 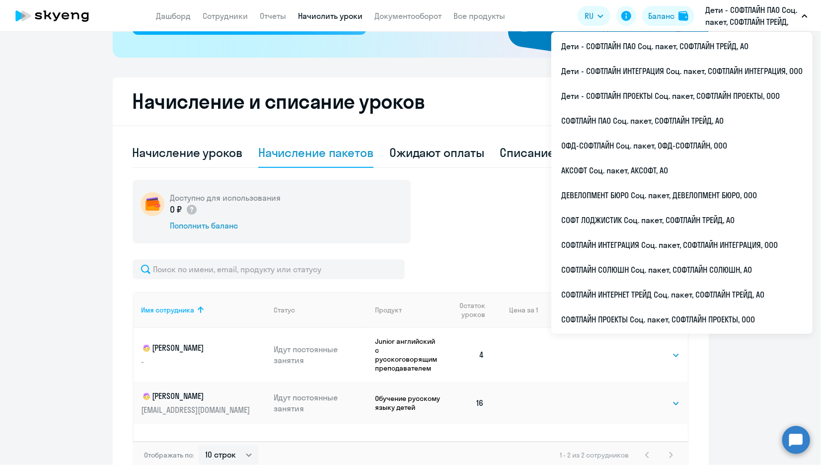 What do you see at coordinates (187, 152) in the screenshot?
I see `div: Начисление уроков` at bounding box center [187, 152].